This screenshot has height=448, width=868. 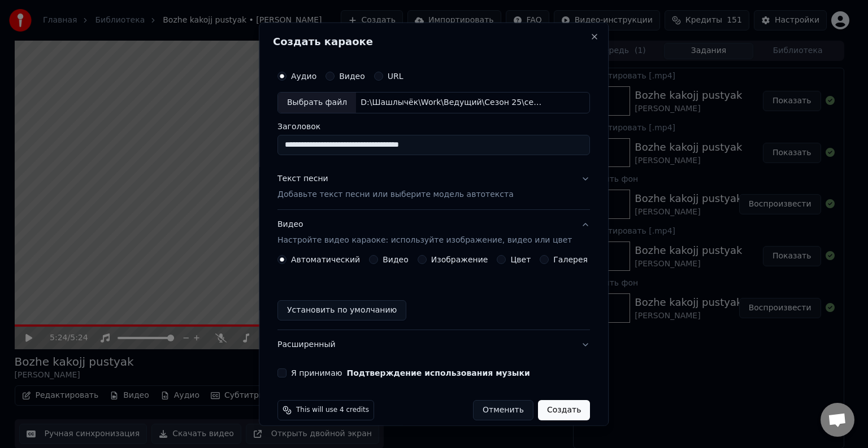 What do you see at coordinates (521, 260) in the screenshot?
I see `label: Цвет` at bounding box center [521, 260].